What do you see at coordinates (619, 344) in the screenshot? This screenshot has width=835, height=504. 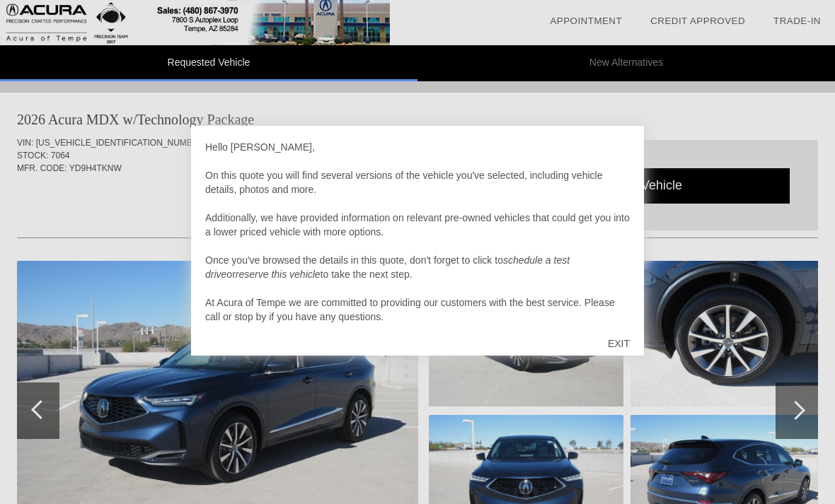 I see `div: EXIT` at bounding box center [619, 344].